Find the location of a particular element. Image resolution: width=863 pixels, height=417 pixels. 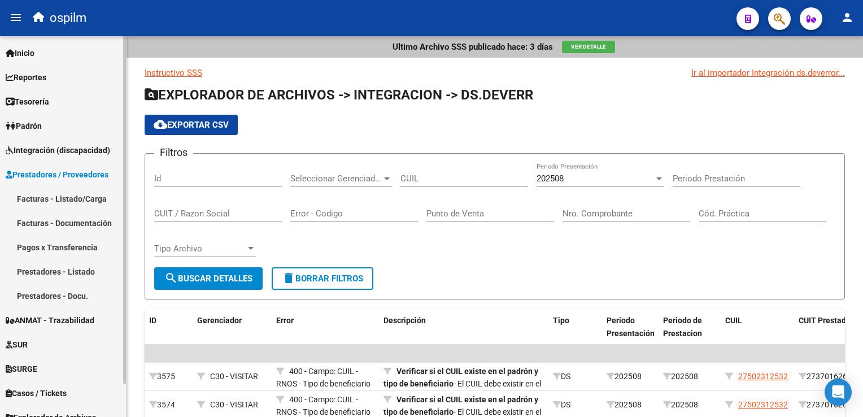

span: CUIL is located at coordinates (733, 320).